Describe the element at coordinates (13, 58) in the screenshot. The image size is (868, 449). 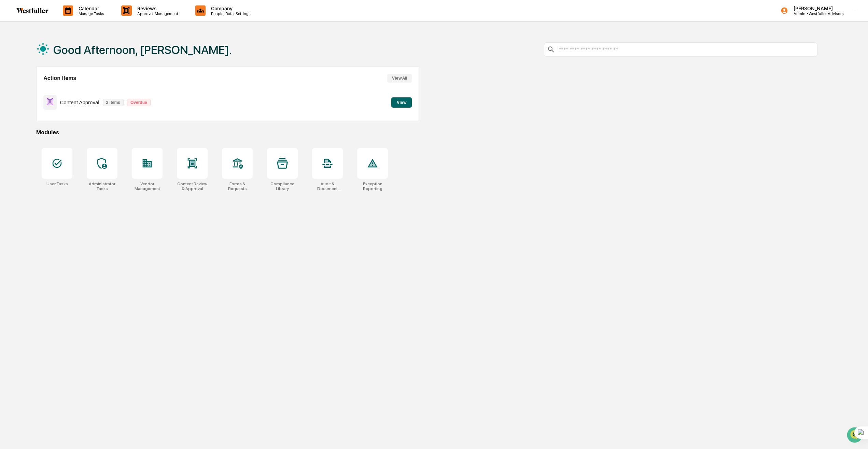
I see `img: 1746055101610-c473b297-6a78-478c-a979-82029cc54cd1` at that location.